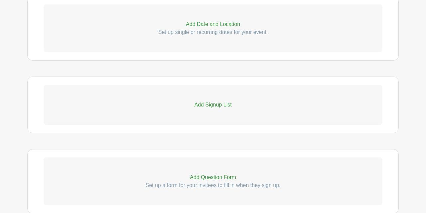 The image size is (426, 213). I want to click on p: Set up a form for your invitees to fill in when they sign up., so click(213, 185).